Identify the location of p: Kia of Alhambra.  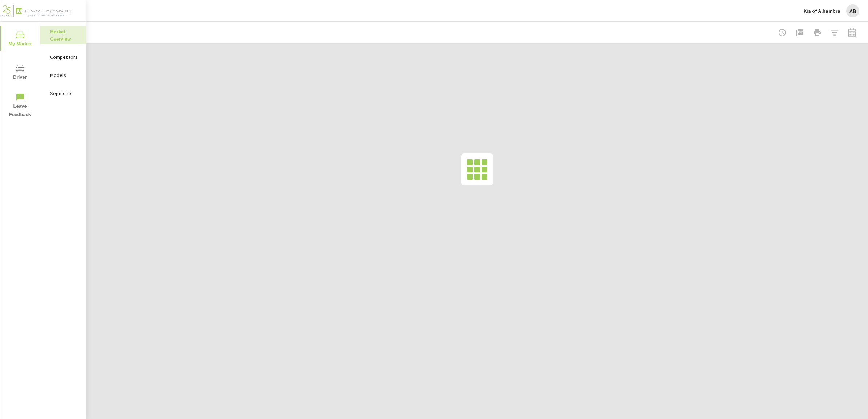
(822, 11).